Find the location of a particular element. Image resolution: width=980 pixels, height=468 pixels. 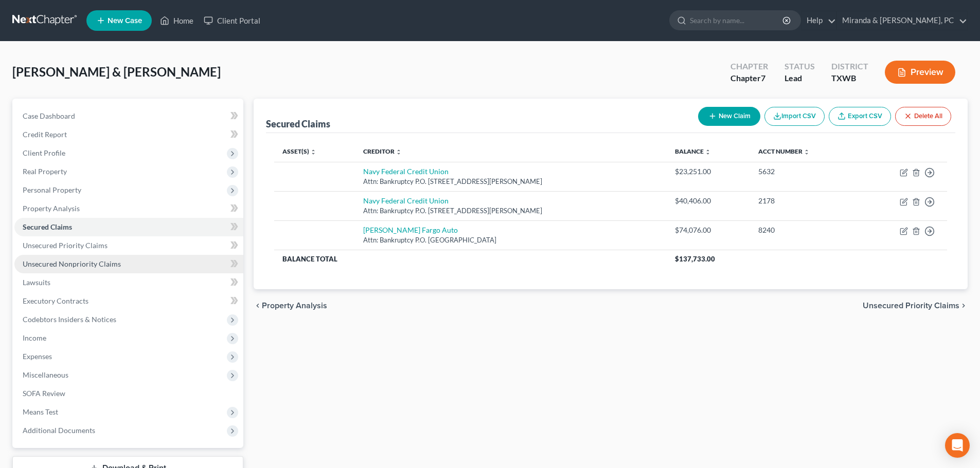

span: Codebtors Insiders & Notices is located at coordinates (69, 319).